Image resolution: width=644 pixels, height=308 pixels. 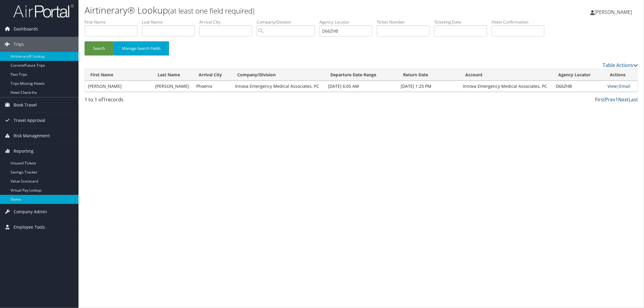 I want to click on th: Return Date: activate to sort column ascending, so click(x=429, y=75).